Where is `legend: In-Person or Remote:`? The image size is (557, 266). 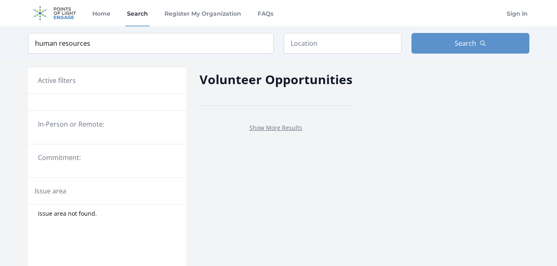 legend: In-Person or Remote: is located at coordinates (107, 124).